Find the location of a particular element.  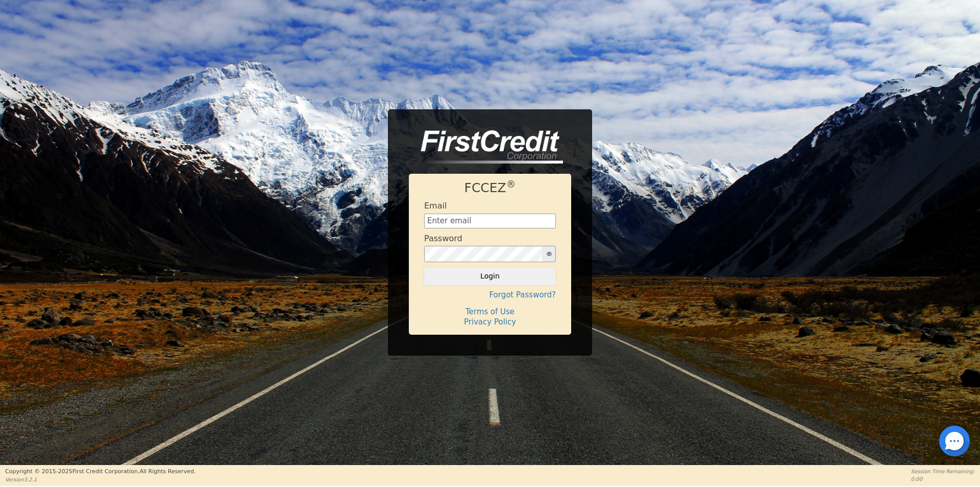

p: Session Time Remaining: is located at coordinates (943, 472).